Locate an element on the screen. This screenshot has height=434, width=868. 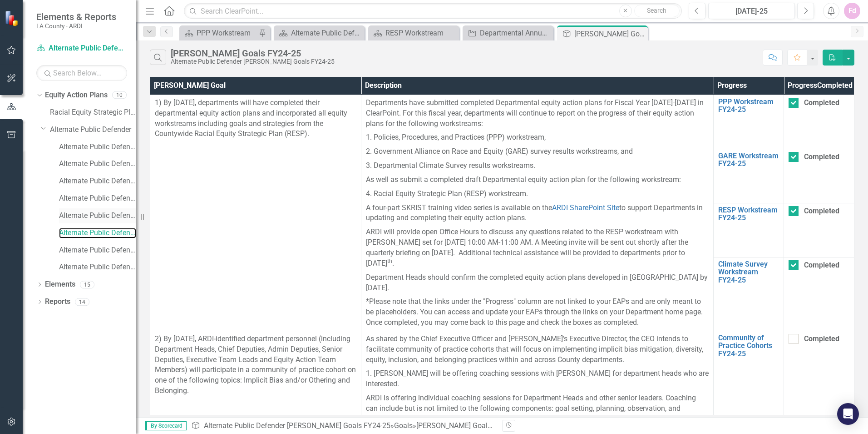
a: Elements is located at coordinates (60, 284).